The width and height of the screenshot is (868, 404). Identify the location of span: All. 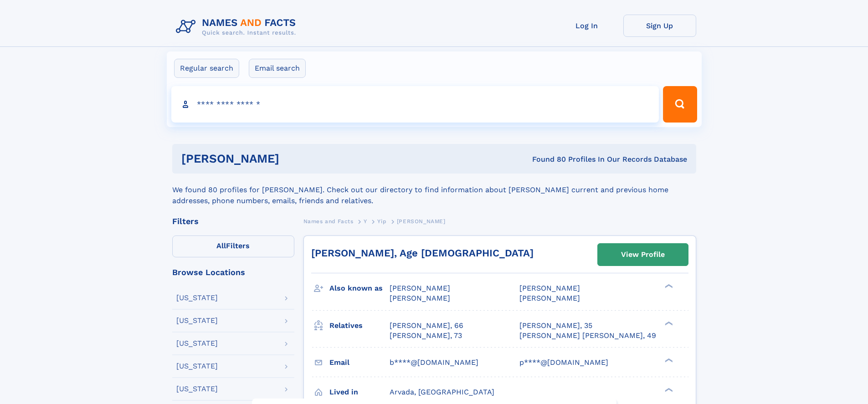
(221, 245).